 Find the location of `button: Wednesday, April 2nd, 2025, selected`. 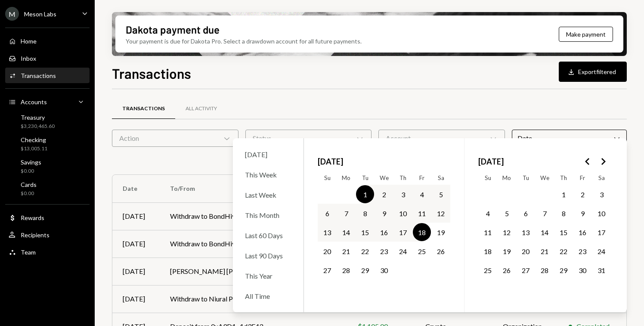

button: Wednesday, April 2nd, 2025, selected is located at coordinates (384, 194).